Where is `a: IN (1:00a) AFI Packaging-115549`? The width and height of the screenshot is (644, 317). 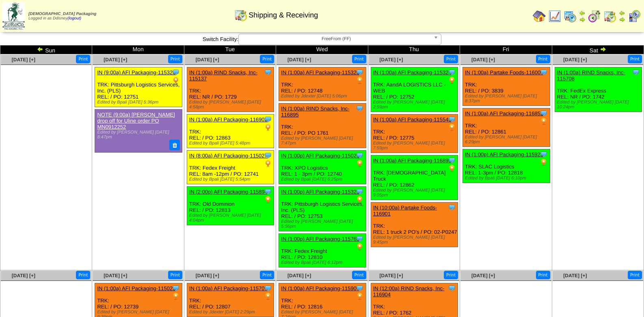
a: IN (1:00a) AFI Packaging-115549 is located at coordinates (412, 119).